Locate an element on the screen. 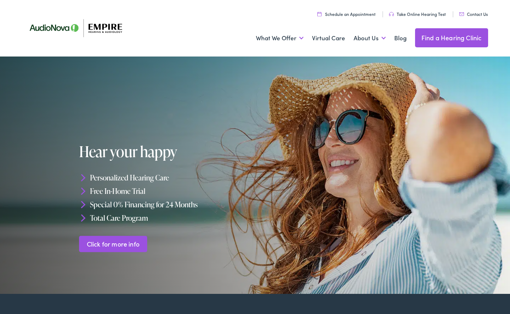 The image size is (510, 314). li: Free In-Home Trial is located at coordinates (168, 191).